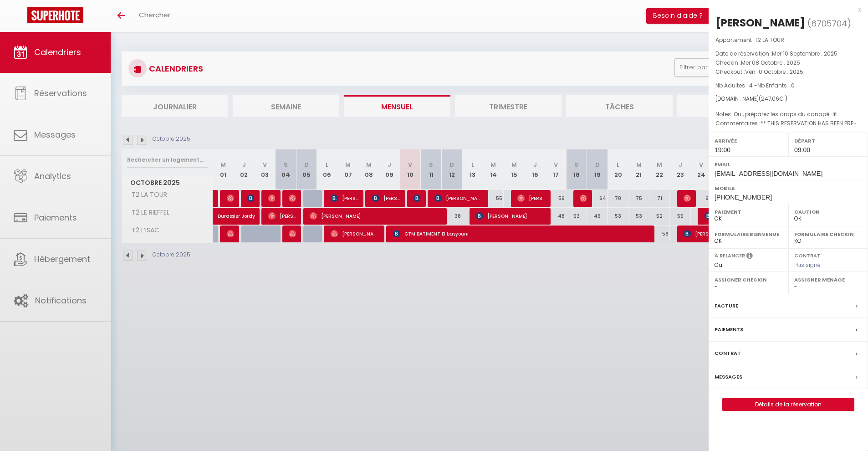 This screenshot has height=451, width=868. Describe the element at coordinates (788, 189) in the screenshot. I see `label: Mobile` at that location.